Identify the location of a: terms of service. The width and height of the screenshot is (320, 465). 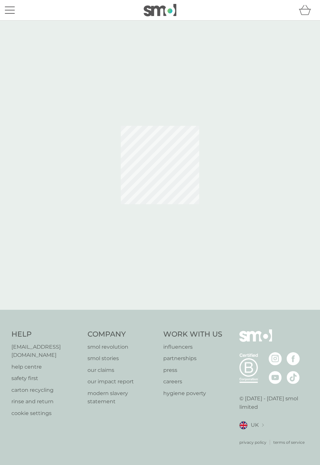
(289, 442).